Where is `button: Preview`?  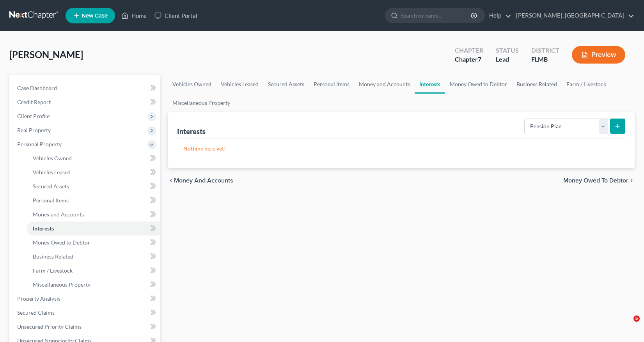 button: Preview is located at coordinates (598, 55).